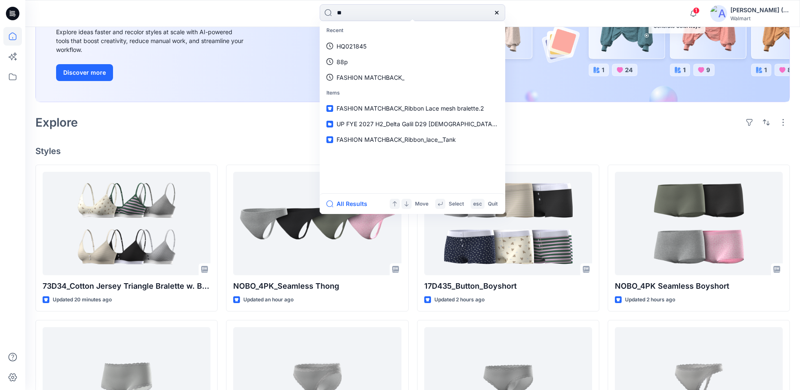 This screenshot has height=390, width=800. What do you see at coordinates (760, 18) in the screenshot?
I see `div: Walmart` at bounding box center [760, 18].